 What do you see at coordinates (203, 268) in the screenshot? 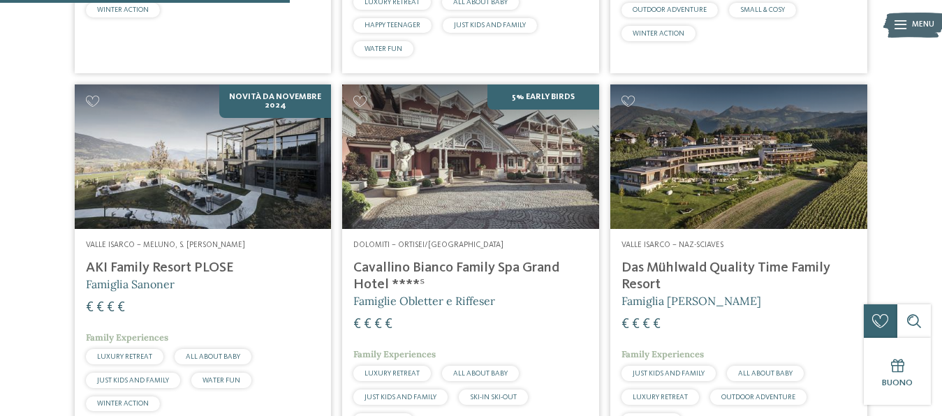
I see `h4: AKI Family Resort PLOSE` at bounding box center [203, 268].